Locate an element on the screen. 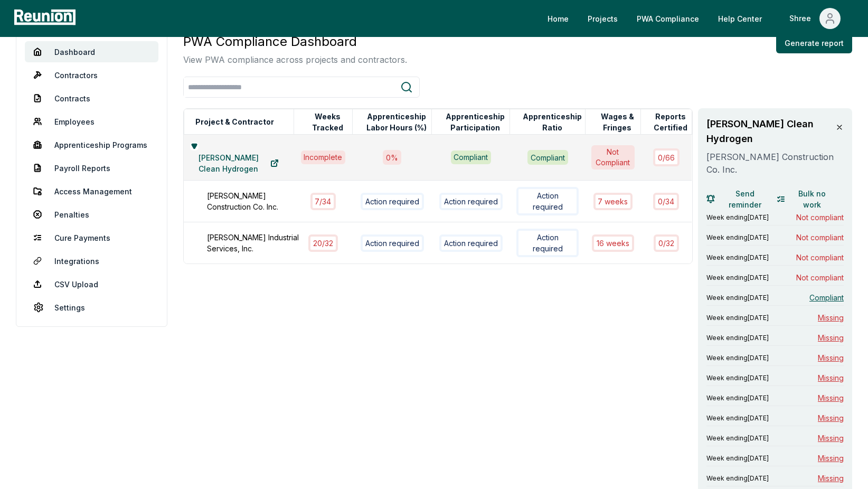  div: Shree is located at coordinates (802, 19).